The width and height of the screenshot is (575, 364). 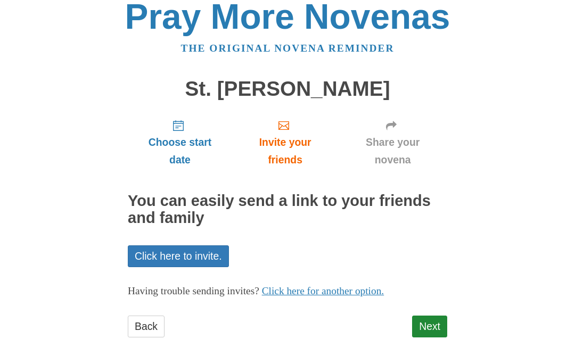 What do you see at coordinates (392, 151) in the screenshot?
I see `span: Share your novena` at bounding box center [392, 151].